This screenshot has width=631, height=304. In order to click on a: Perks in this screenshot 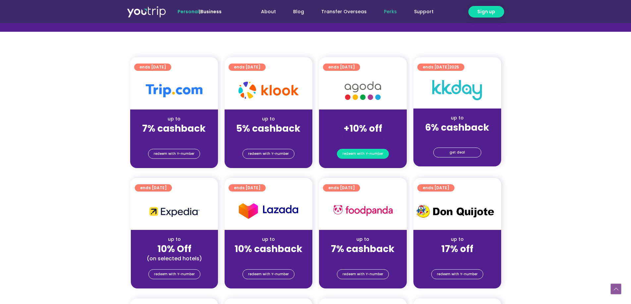, I will do `click(390, 12)`.